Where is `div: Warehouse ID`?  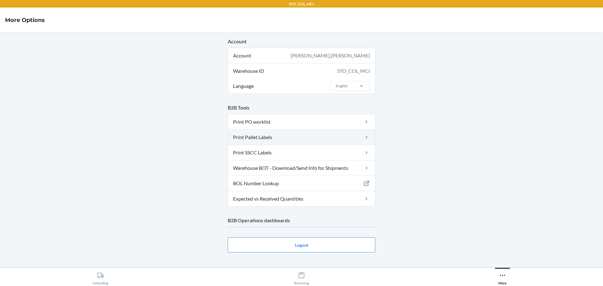
div: Warehouse ID is located at coordinates (302, 71).